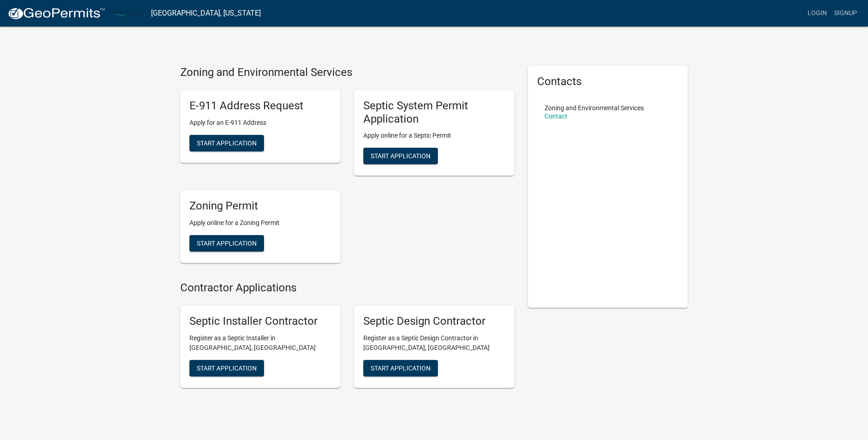 The width and height of the screenshot is (868, 440). Describe the element at coordinates (434, 321) in the screenshot. I see `h5: Septic Design Contractor` at that location.